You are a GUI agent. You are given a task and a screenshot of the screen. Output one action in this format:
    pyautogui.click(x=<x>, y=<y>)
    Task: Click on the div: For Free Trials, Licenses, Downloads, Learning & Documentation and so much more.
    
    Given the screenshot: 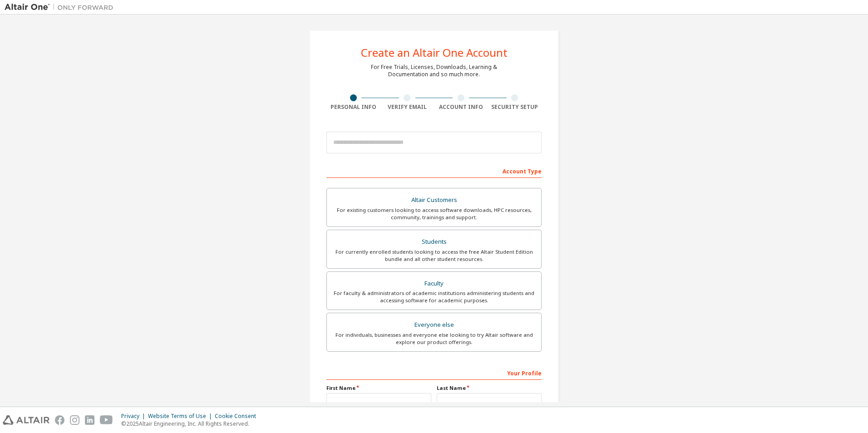 What is the action you would take?
    pyautogui.click(x=434, y=71)
    